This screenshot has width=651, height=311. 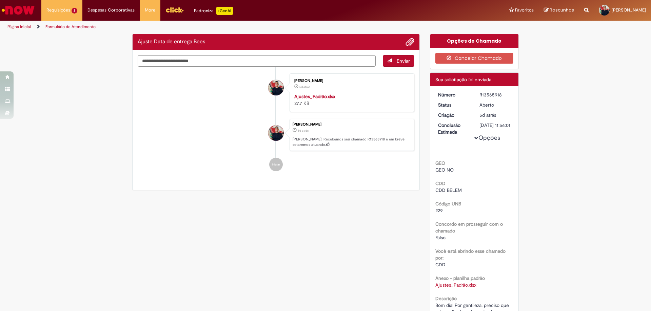 I want to click on li: Silvestre Reis Luz Neto, so click(x=276, y=135).